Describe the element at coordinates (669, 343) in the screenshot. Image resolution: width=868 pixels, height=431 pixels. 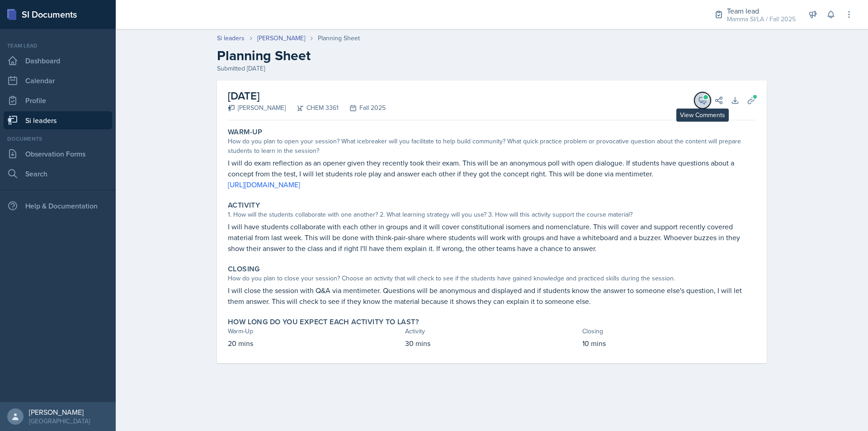
I see `p: 10 mins` at that location.